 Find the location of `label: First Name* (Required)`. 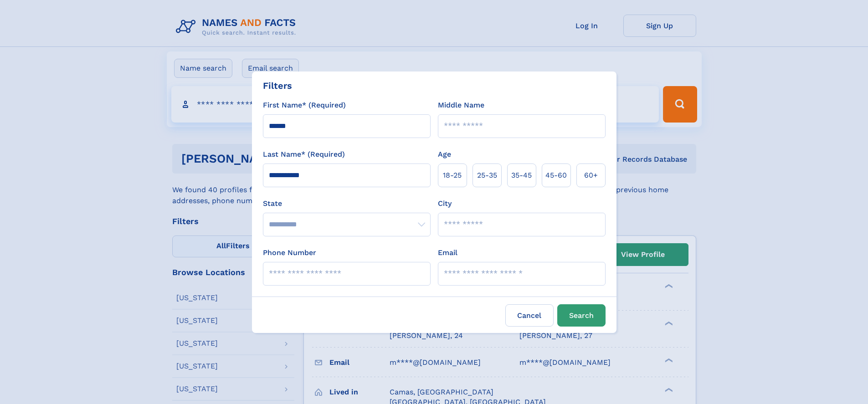

label: First Name* (Required) is located at coordinates (305, 105).